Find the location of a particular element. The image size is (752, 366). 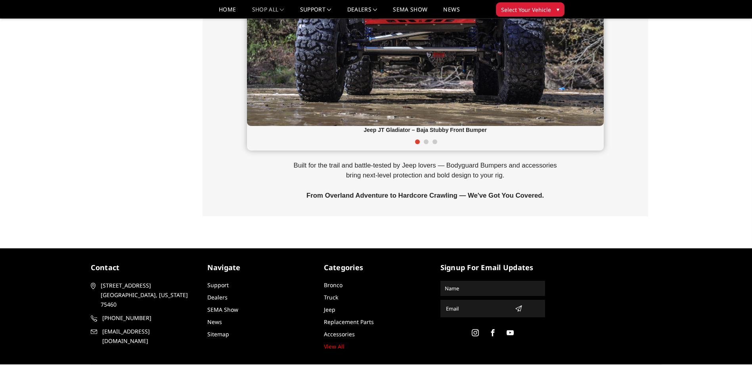

a: Jeep is located at coordinates (330, 310).